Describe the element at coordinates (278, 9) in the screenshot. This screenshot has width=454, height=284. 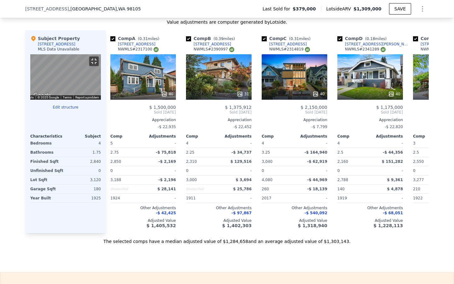
I see `span: Last Sold for` at that location.